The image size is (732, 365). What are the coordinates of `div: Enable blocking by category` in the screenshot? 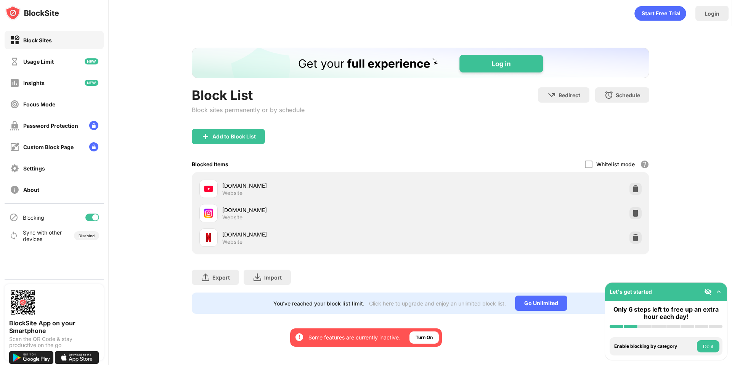 It's located at (655, 346).